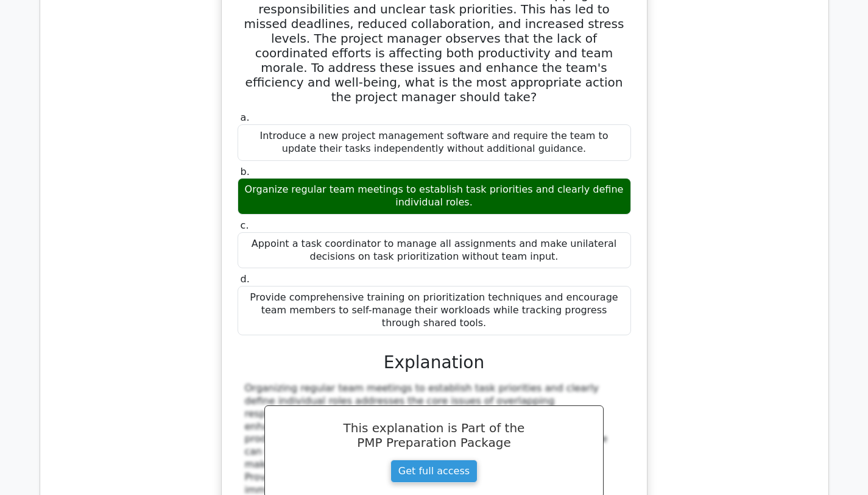 The width and height of the screenshot is (868, 495). Describe the element at coordinates (434, 363) in the screenshot. I see `h3: Explanation` at that location.